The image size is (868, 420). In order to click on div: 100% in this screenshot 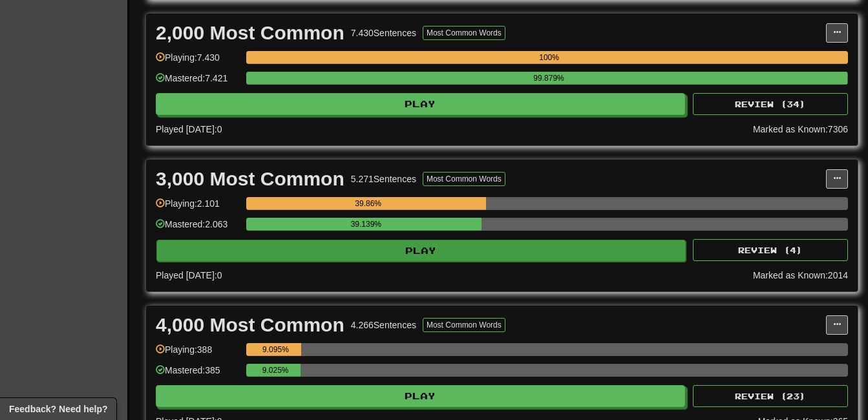, I will do `click(549, 58)`.